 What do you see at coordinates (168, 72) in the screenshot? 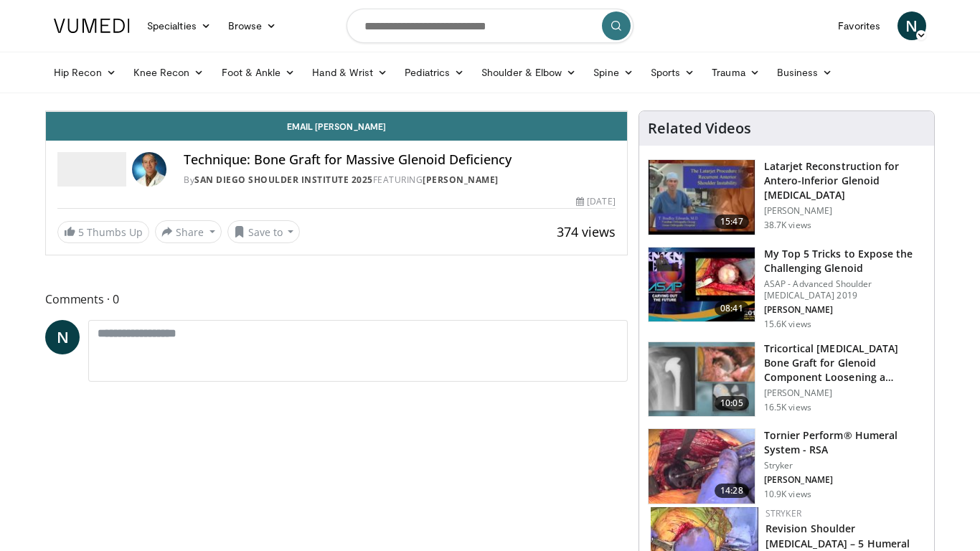
I see `a: Knee Recon` at bounding box center [168, 72].